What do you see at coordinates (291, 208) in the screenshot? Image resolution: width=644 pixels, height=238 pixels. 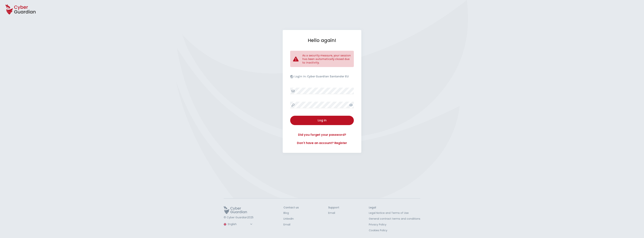 I see `h3: Contact us` at bounding box center [291, 208].